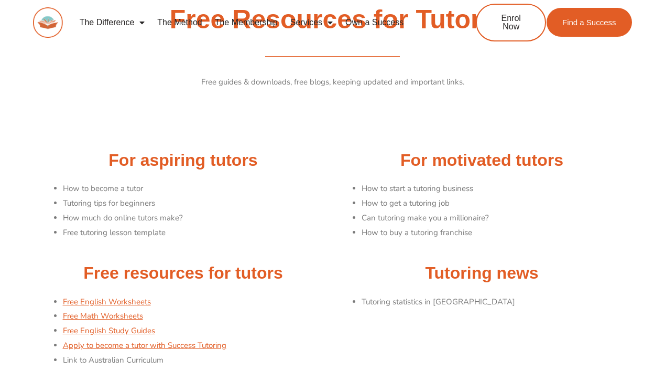 The width and height of the screenshot is (665, 381). Describe the element at coordinates (184, 160) in the screenshot. I see `h2: For aspiring tutors` at that location.